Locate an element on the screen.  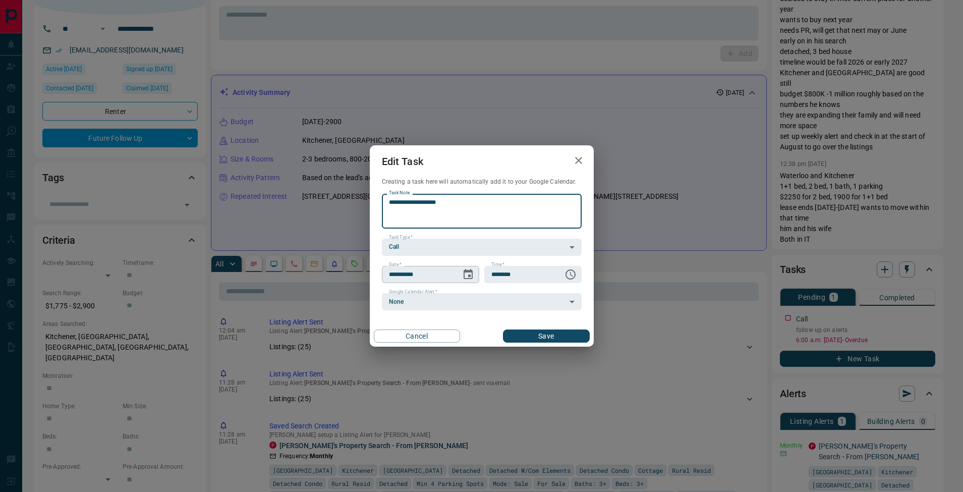
label: Google Calendar Alert is located at coordinates (413, 291).